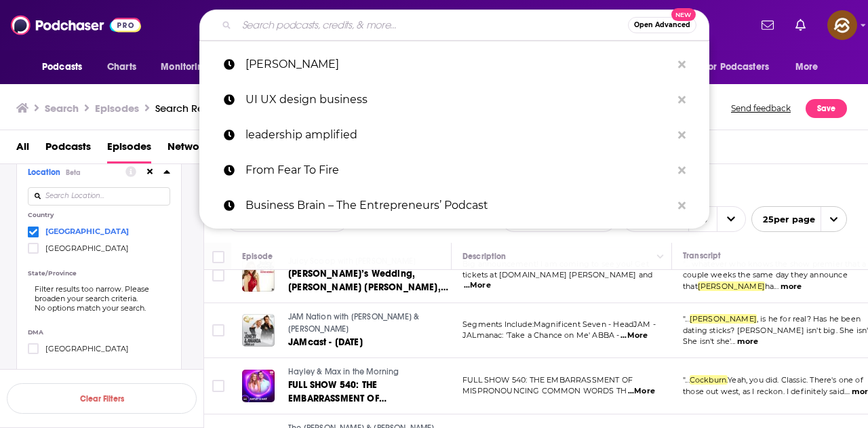 The image size is (868, 428). Describe the element at coordinates (484, 256) in the screenshot. I see `div: Description` at that location.